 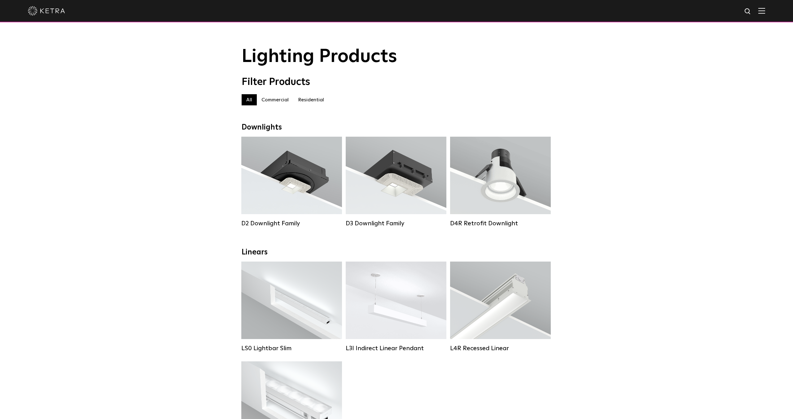 I want to click on label: Residential, so click(x=311, y=100).